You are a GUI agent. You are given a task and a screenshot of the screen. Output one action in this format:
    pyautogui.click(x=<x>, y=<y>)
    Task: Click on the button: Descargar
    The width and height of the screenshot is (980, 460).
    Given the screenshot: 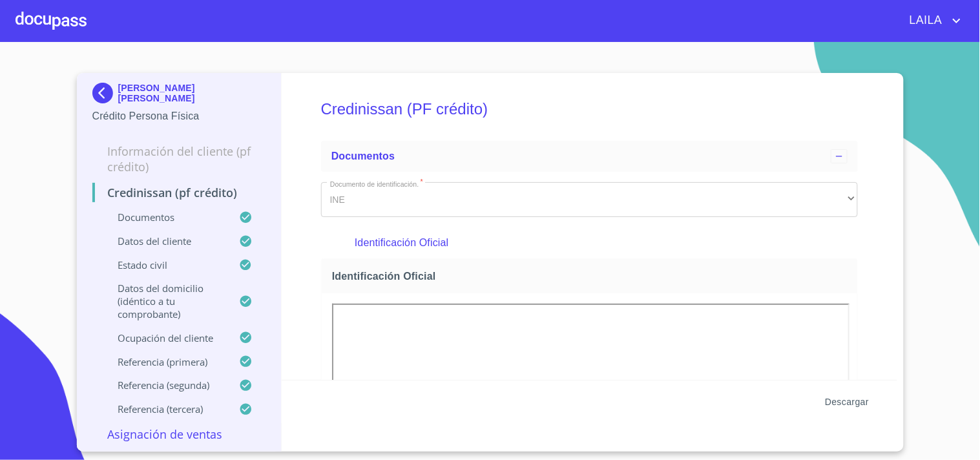 What is the action you would take?
    pyautogui.click(x=847, y=401)
    